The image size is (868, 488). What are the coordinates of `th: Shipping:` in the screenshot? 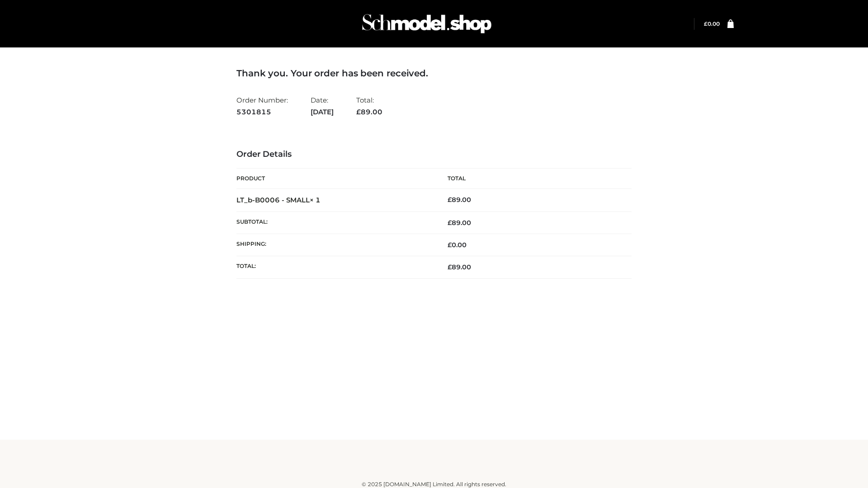 It's located at (335, 245).